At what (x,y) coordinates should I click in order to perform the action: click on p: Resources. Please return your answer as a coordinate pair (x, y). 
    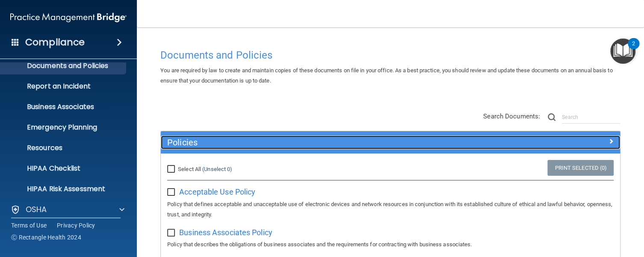
    Looking at the image, I should click on (63, 148).